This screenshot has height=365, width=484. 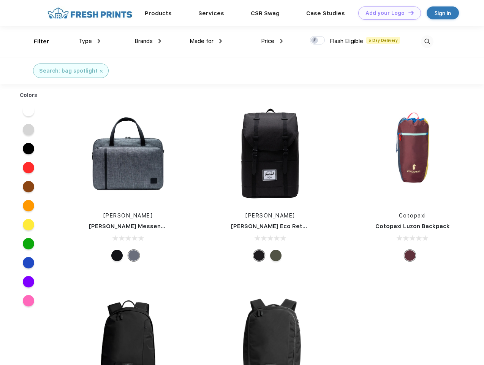 What do you see at coordinates (101, 71) in the screenshot?
I see `img: filter_cancel.svg` at bounding box center [101, 71].